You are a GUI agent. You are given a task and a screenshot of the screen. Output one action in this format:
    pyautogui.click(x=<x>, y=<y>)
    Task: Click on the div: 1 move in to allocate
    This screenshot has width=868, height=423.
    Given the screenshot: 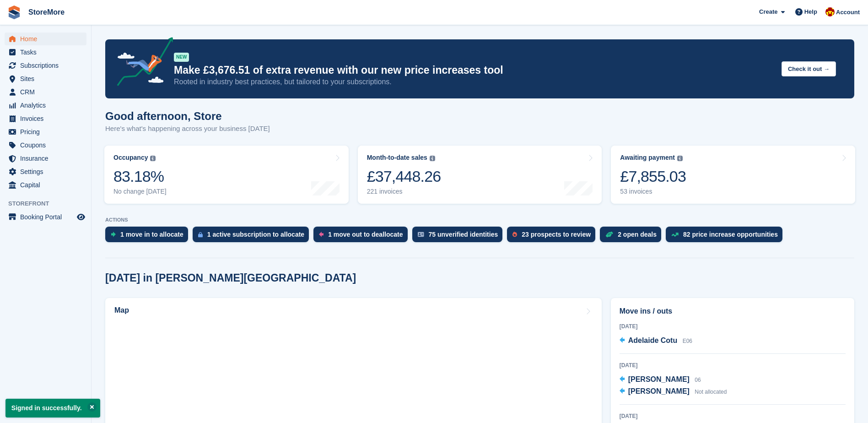 What is the action you would take?
    pyautogui.click(x=152, y=235)
    